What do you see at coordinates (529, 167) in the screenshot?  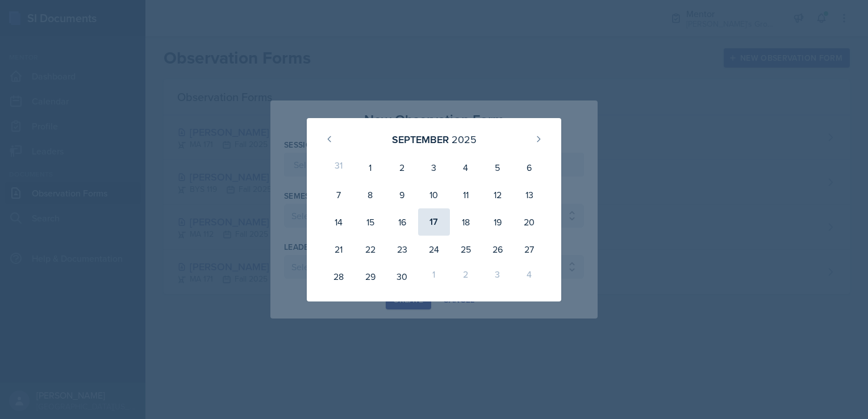 I see `div: 6` at bounding box center [529, 167].